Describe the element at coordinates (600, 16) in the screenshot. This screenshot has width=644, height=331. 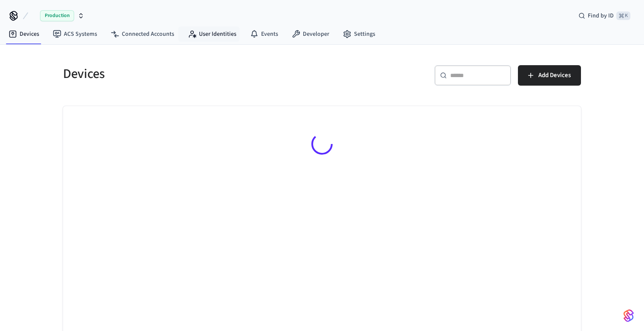
I see `span: Find by ID` at that location.